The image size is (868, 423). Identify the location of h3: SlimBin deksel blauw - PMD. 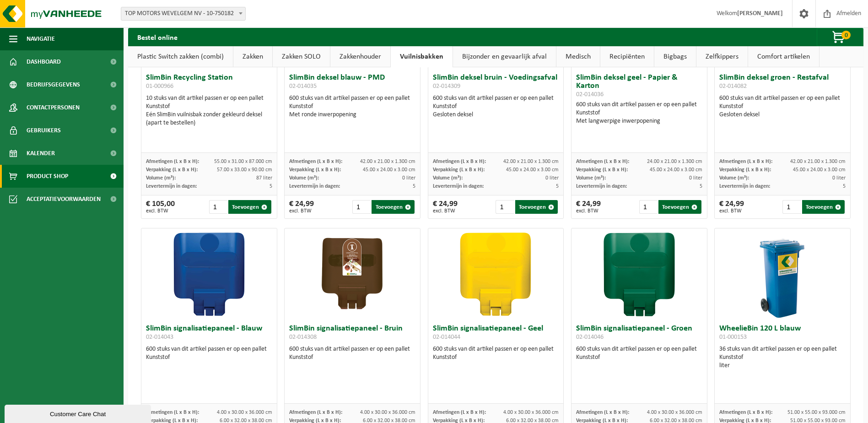
(353, 83).